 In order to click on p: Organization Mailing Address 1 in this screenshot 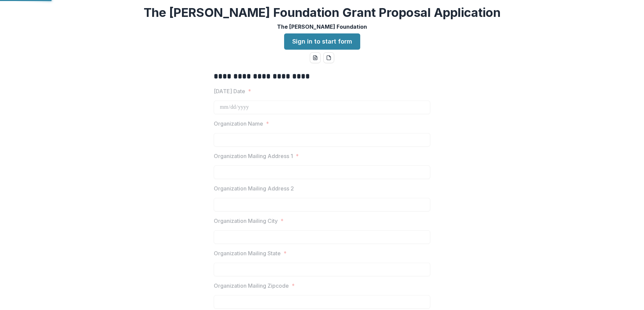, I will do `click(253, 156)`.